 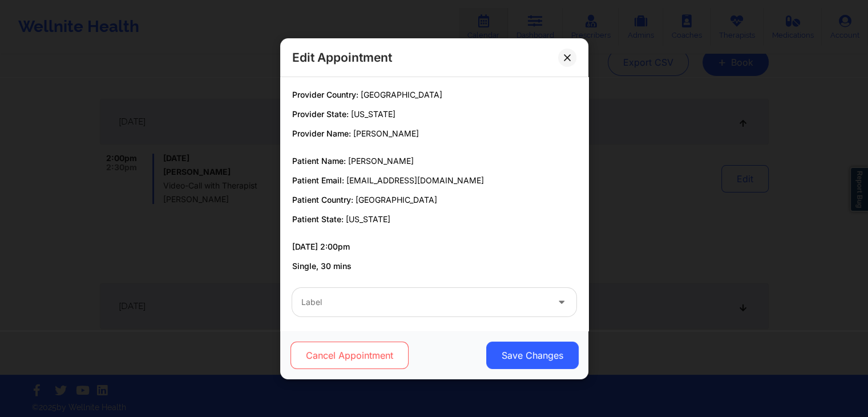 I want to click on p: Patient Country:, so click(x=434, y=200).